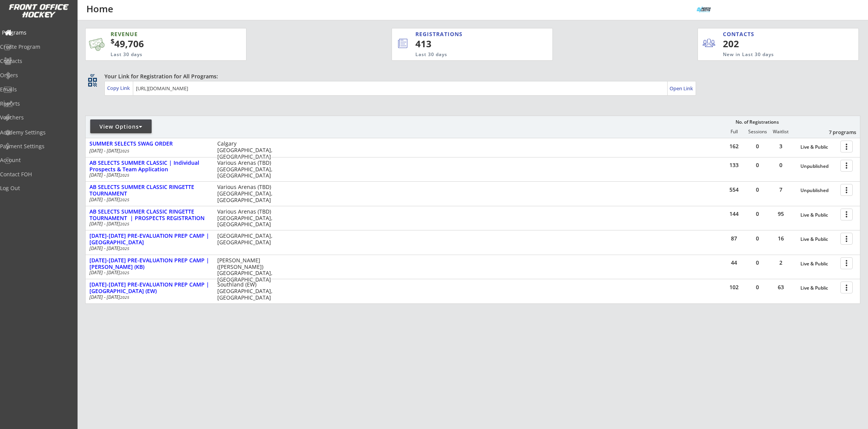 The height and width of the screenshot is (429, 868). What do you see at coordinates (781, 287) in the screenshot?
I see `div: 63` at bounding box center [781, 287].